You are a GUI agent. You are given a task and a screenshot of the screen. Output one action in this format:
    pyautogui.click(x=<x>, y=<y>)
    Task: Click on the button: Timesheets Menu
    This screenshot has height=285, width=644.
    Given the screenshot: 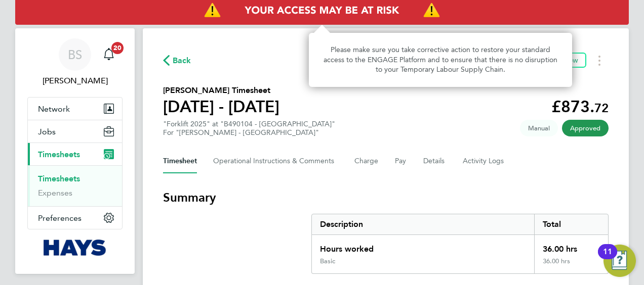 What is the action you would take?
    pyautogui.click(x=599, y=60)
    